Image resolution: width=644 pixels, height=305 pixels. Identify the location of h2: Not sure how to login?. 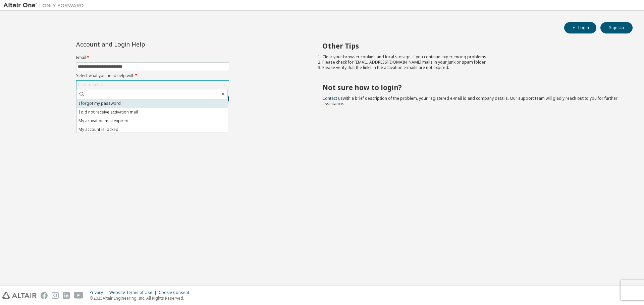
(472, 88).